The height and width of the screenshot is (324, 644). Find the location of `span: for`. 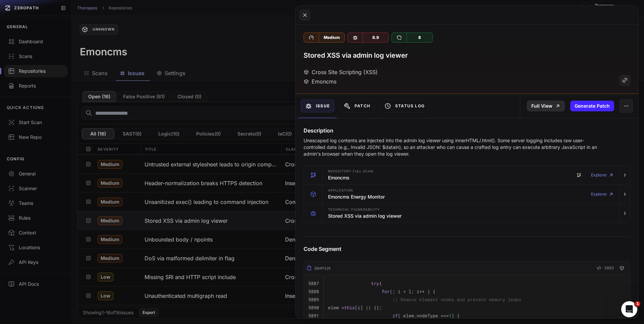

span: for is located at coordinates (386, 291).